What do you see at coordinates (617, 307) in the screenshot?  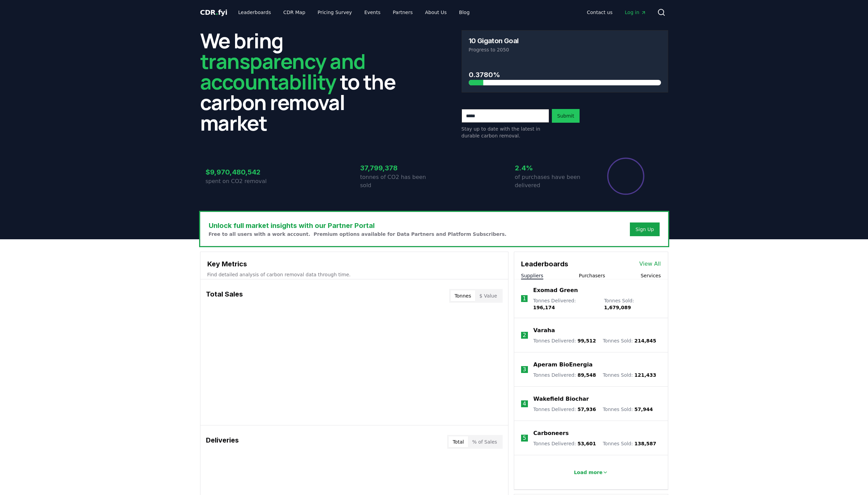 I see `span: 1,679,089` at bounding box center [617, 307].